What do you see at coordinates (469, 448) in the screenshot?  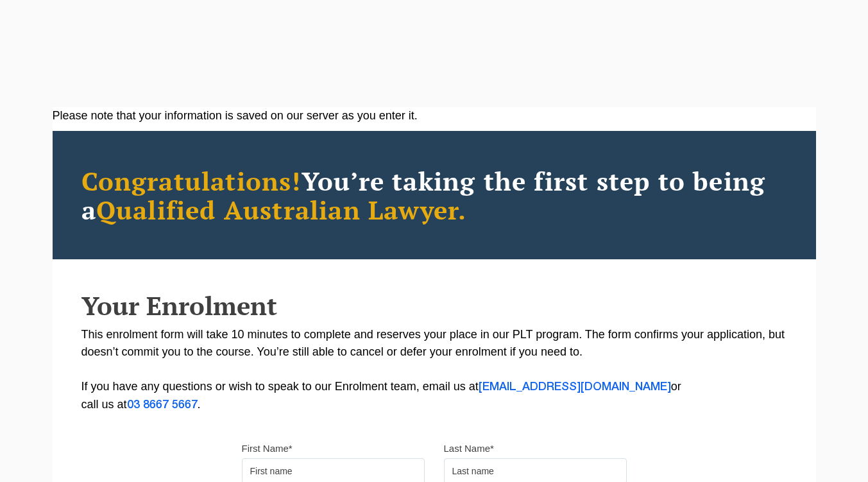 I see `label: Last Name*` at bounding box center [469, 448].